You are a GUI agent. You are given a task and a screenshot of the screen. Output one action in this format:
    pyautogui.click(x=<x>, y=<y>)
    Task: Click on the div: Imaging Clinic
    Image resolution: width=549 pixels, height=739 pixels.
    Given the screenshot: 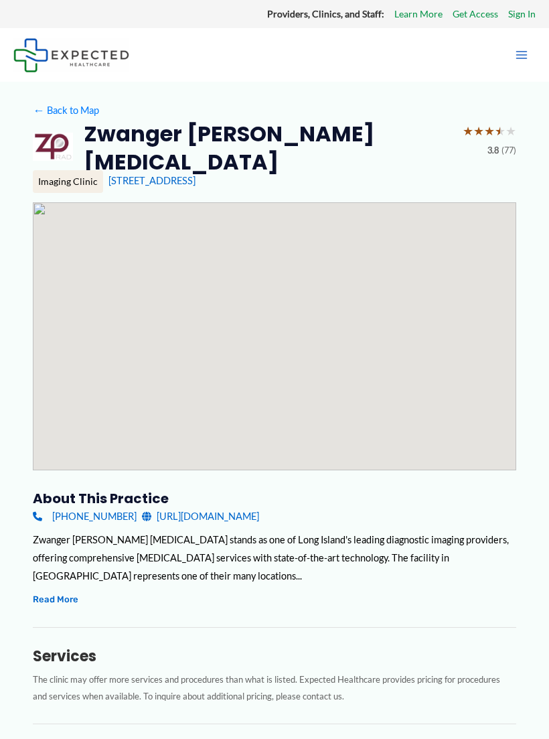 What is the action you would take?
    pyautogui.click(x=68, y=182)
    